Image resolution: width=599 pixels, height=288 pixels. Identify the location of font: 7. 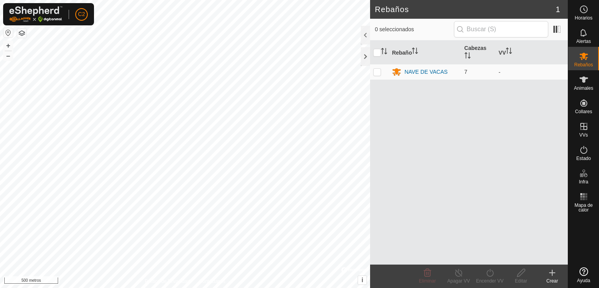
(466, 72).